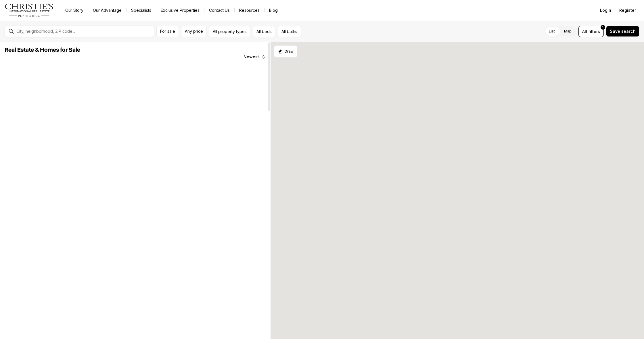  I want to click on img: logo, so click(29, 10).